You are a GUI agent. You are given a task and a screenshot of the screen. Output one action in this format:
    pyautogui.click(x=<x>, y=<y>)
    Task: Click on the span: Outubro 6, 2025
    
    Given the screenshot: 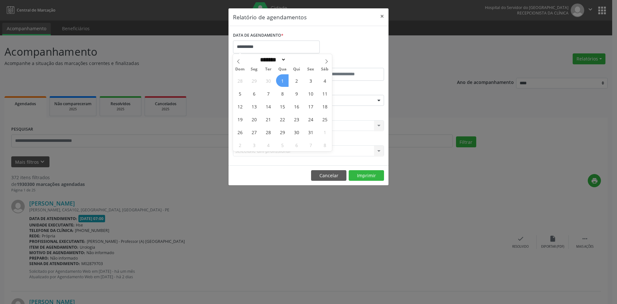 What is the action you would take?
    pyautogui.click(x=254, y=93)
    